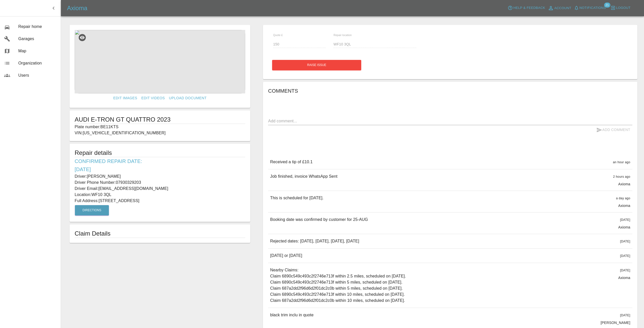  Describe the element at coordinates (160, 153) in the screenshot. I see `h5: Repair details` at that location.